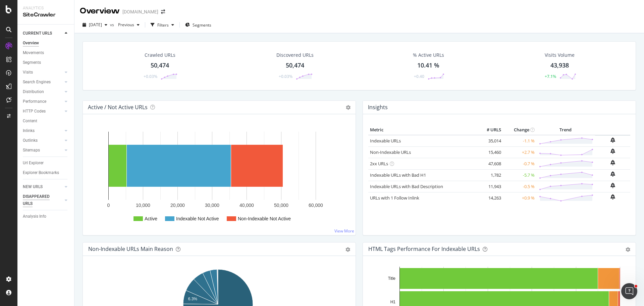  I want to click on text: 6.3%, so click(193, 299).